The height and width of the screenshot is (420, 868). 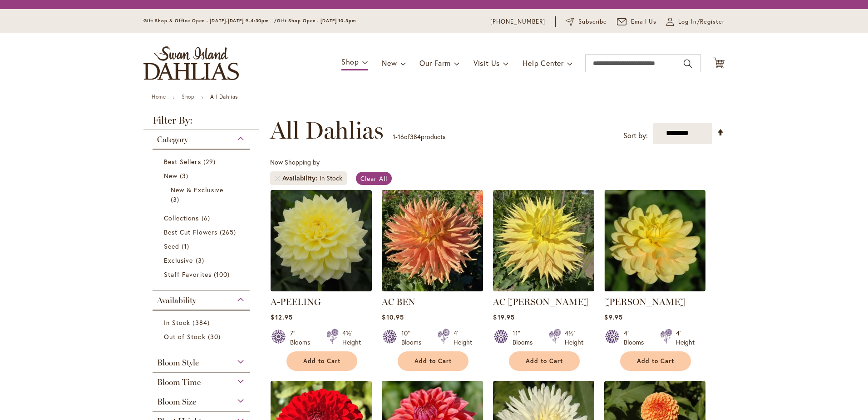 What do you see at coordinates (701, 22) in the screenshot?
I see `span: Log In/Register` at bounding box center [701, 22].